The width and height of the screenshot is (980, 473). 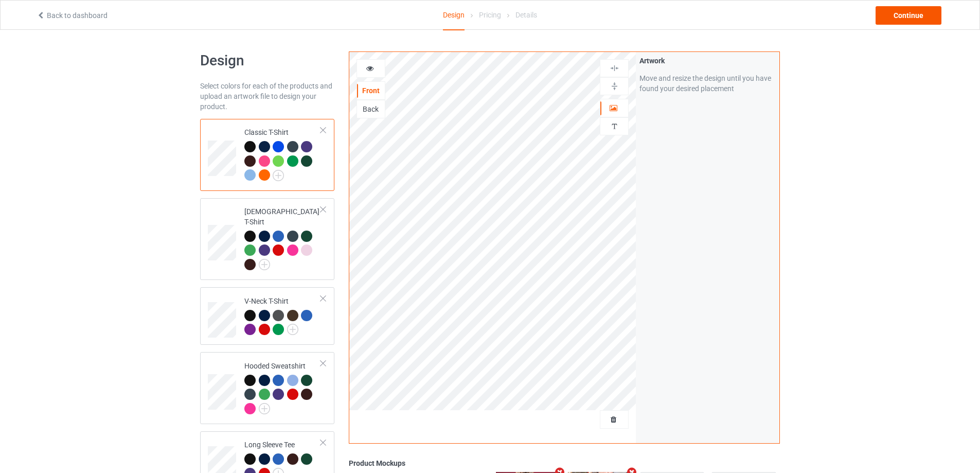 I want to click on div: Details, so click(x=526, y=15).